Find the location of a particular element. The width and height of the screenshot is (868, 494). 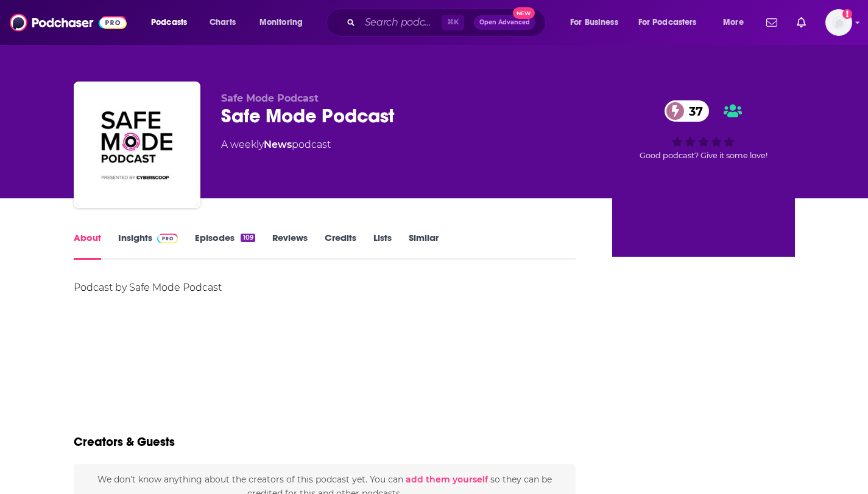

a: Charts is located at coordinates (222, 22).